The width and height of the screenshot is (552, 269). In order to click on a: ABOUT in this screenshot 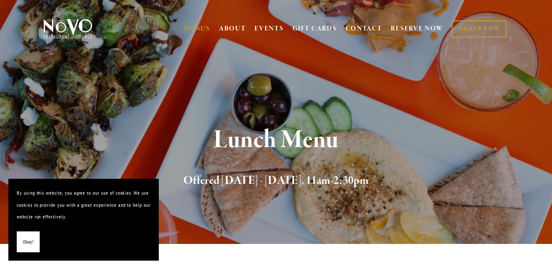, I will do `click(232, 29)`.